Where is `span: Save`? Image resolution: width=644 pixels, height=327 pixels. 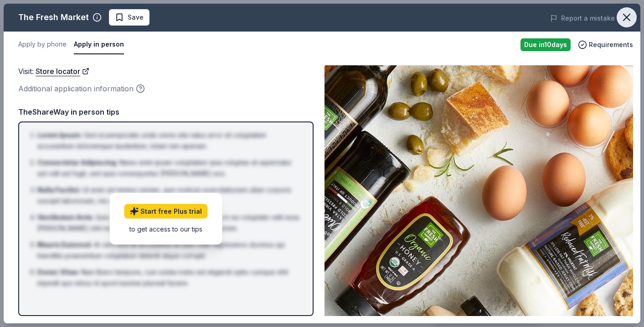
span: Save is located at coordinates (136, 18).